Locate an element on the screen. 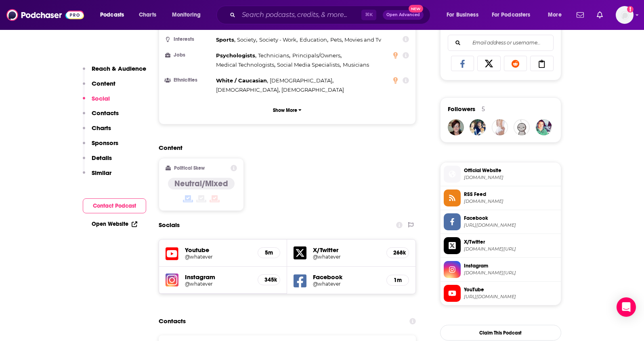 This screenshot has height=341, width=644. h3: Interests is located at coordinates (189, 39).